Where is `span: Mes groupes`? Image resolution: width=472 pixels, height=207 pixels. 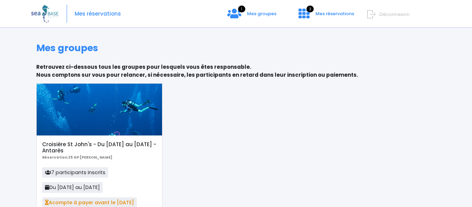 span: Mes groupes is located at coordinates (261, 13).